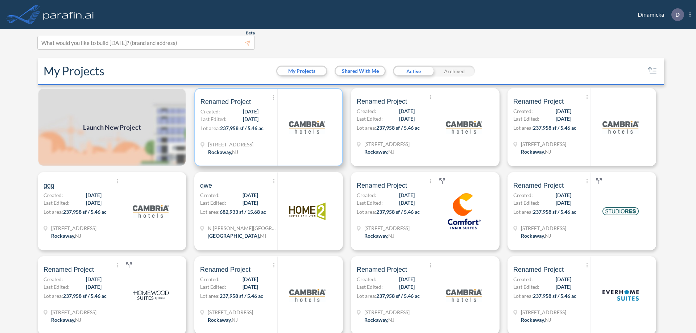  Describe the element at coordinates (74, 71) in the screenshot. I see `h2: My Projects` at that location.